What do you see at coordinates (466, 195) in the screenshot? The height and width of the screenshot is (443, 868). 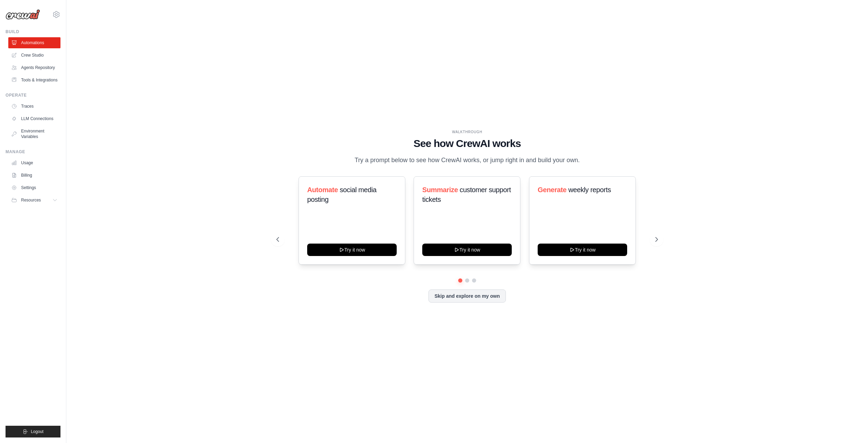 I see `span: customer support tickets` at bounding box center [466, 195].